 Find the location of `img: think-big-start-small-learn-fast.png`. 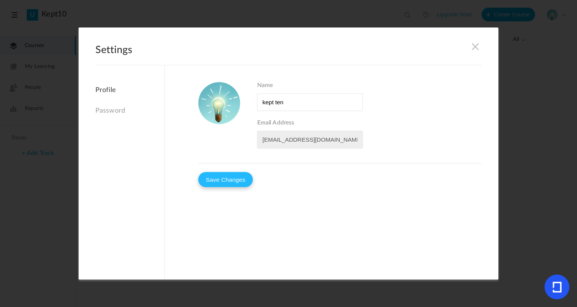

img: think-big-start-small-learn-fast.png is located at coordinates (219, 103).